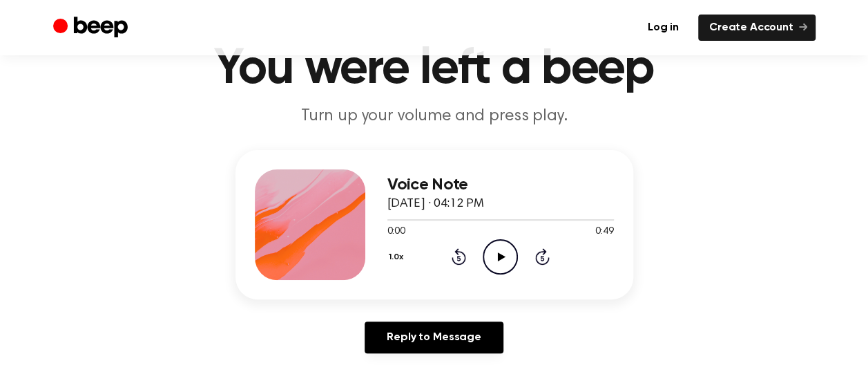  Describe the element at coordinates (604, 232) in the screenshot. I see `span: 0:49` at that location.